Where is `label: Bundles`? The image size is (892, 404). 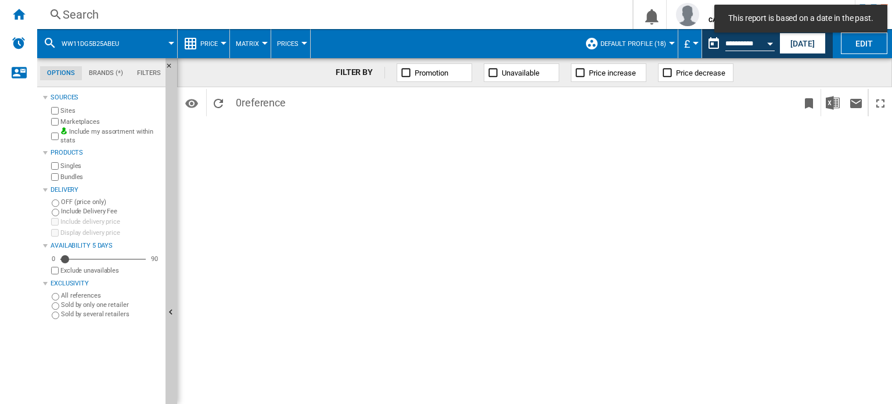 label: Bundles is located at coordinates (110, 177).